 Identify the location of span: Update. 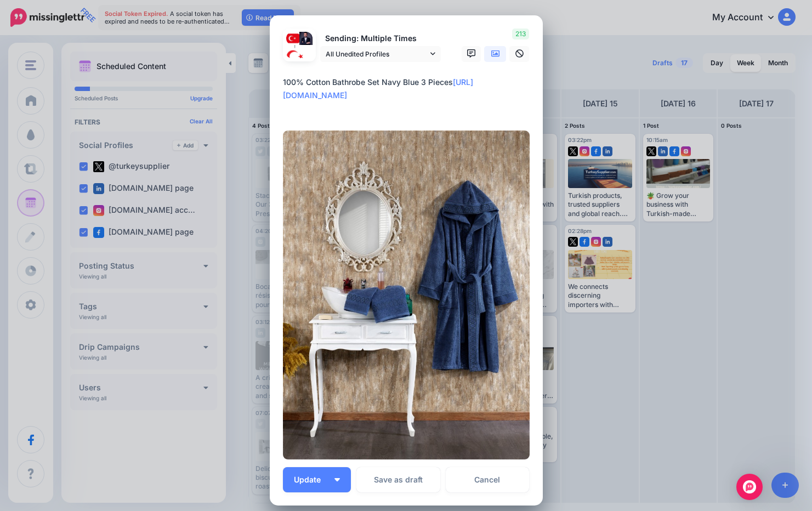
(311, 479).